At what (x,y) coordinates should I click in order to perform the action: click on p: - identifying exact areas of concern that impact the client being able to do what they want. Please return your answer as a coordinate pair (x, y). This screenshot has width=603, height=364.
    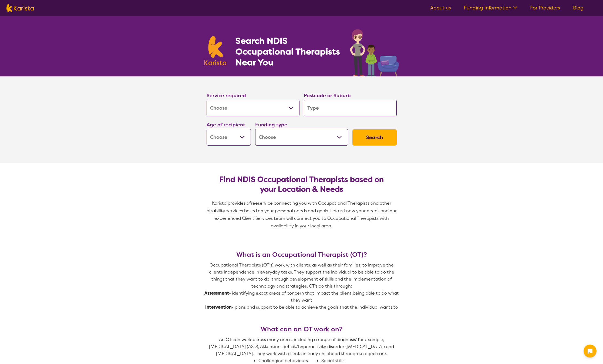
    Looking at the image, I should click on (302, 297).